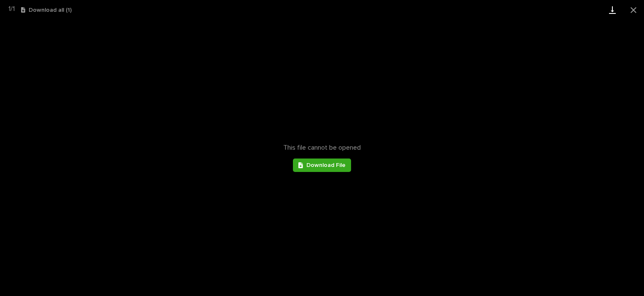  Describe the element at coordinates (46, 10) in the screenshot. I see `button: Download all (1)` at that location.